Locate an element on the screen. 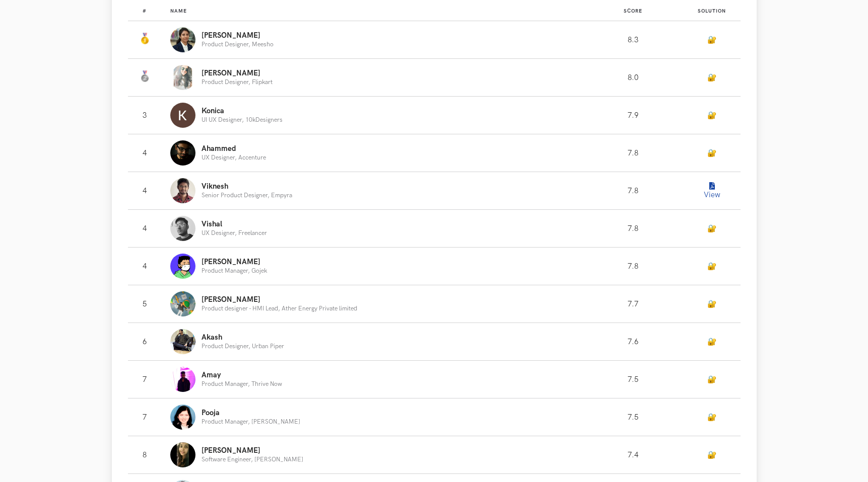  td: 5 is located at coordinates (149, 304).